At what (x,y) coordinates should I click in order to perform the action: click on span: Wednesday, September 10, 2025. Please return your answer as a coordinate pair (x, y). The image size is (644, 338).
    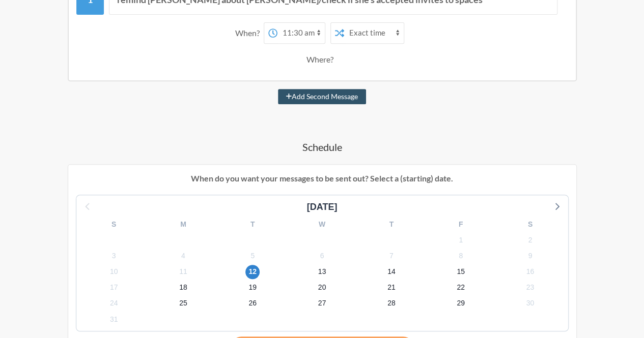
    Looking at the image, I should click on (114, 272).